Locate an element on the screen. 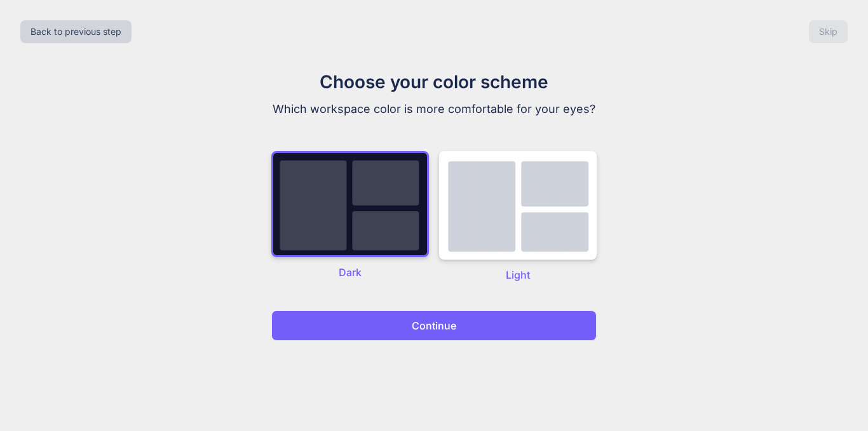 Image resolution: width=868 pixels, height=431 pixels. p: Light is located at coordinates (518, 275).